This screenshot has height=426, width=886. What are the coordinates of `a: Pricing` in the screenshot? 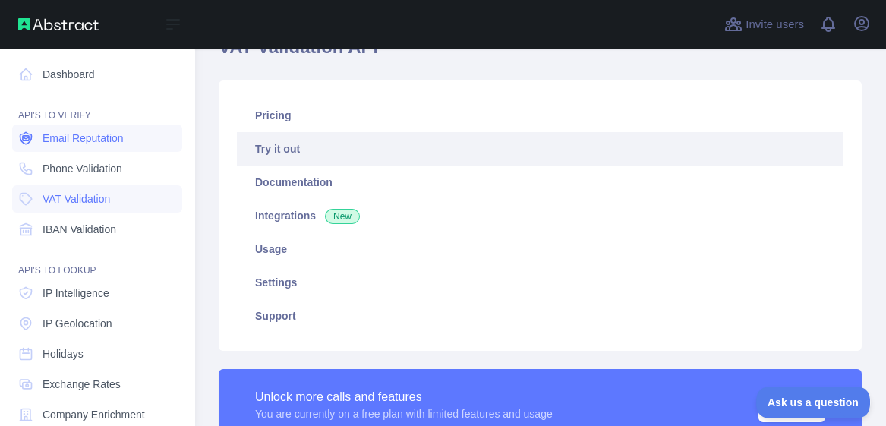 It's located at (540, 115).